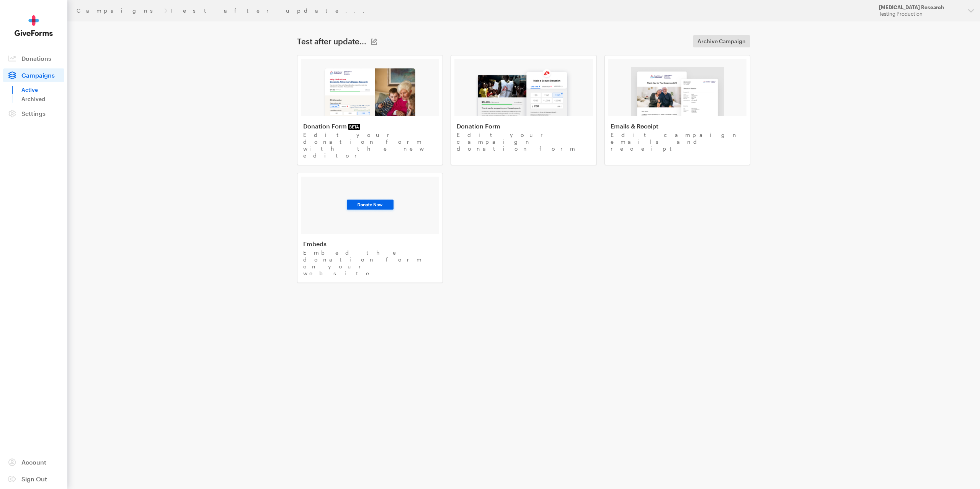  I want to click on a: Archive Campaign, so click(721, 41).